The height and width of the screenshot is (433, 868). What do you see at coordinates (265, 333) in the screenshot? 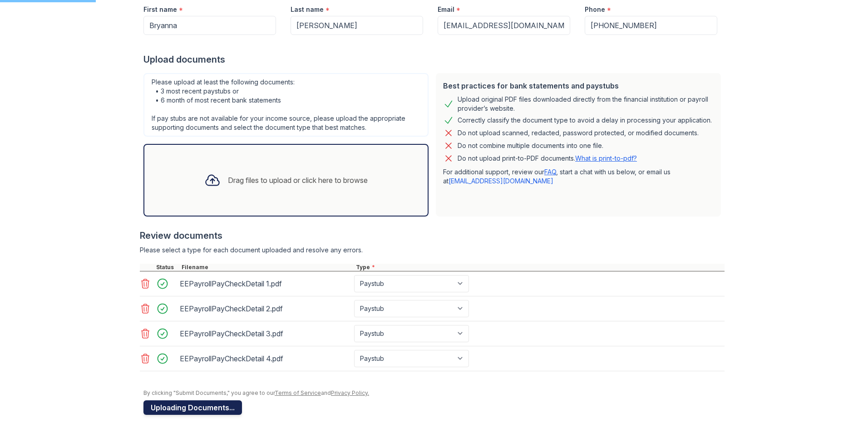
I see `div: EEPayrollPayCheckDetail 3.pdf` at bounding box center [265, 333].